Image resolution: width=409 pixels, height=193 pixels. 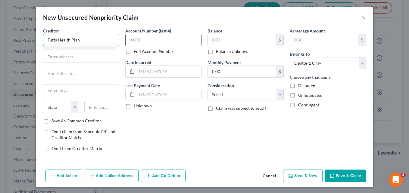 What do you see at coordinates (307, 86) in the screenshot?
I see `span: Disputed` at bounding box center [307, 86].